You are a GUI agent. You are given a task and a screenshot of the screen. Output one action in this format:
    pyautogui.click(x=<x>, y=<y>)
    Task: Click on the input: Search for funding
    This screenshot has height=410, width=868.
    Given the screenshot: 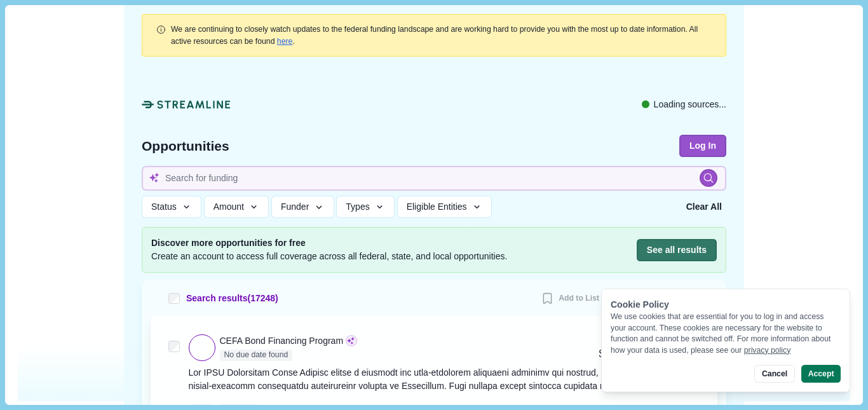 What is the action you would take?
    pyautogui.click(x=434, y=178)
    